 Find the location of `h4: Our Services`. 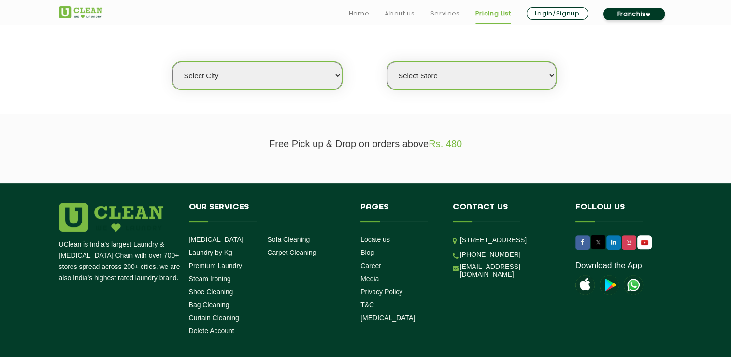

h4: Our Services is located at coordinates (268, 212).